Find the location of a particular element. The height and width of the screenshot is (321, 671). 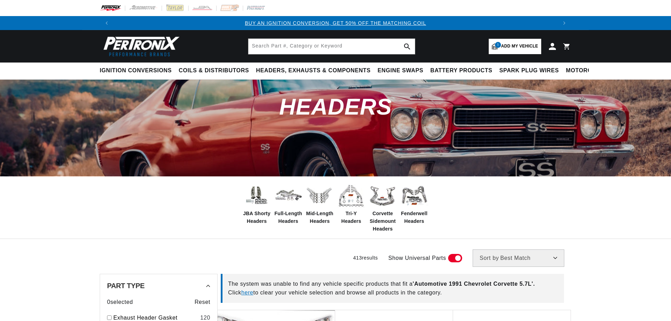

span: Show Universal Parts is located at coordinates (417, 258).